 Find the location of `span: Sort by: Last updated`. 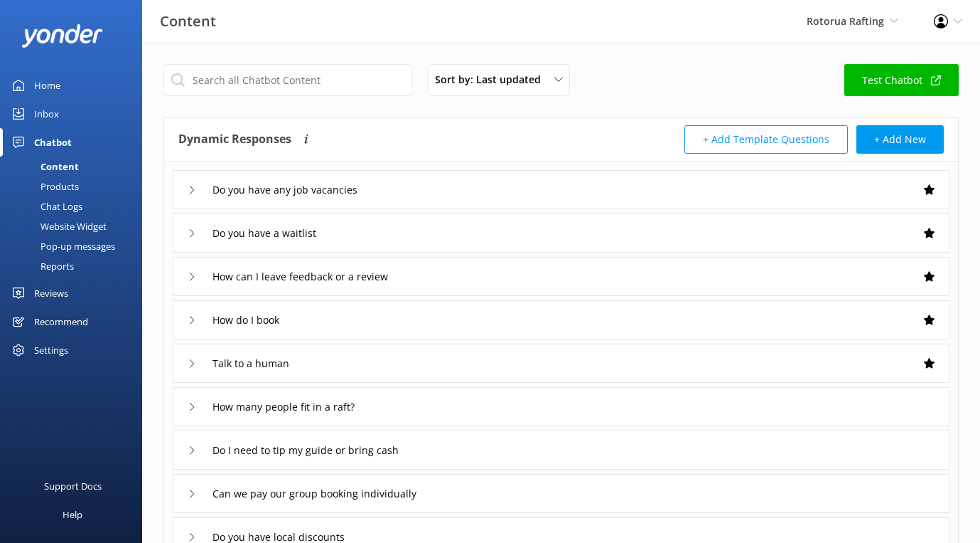

span: Sort by: Last updated is located at coordinates (492, 80).